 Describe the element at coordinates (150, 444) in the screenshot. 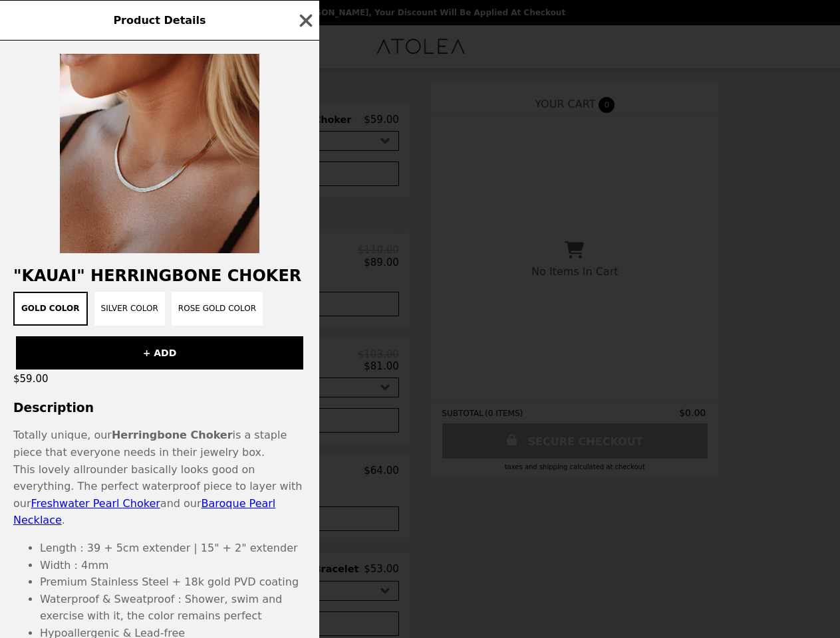

I see `span: Totally unique, our is a staple piece that everyone needs in their jewelry box.` at that location.